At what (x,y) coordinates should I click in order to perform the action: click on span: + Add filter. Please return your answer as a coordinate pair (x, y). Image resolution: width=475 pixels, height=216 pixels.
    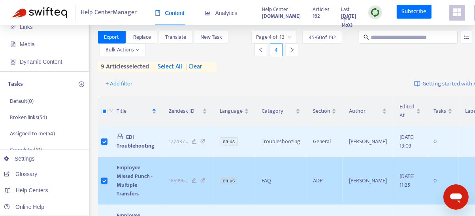
    Looking at the image, I should click on (119, 84).